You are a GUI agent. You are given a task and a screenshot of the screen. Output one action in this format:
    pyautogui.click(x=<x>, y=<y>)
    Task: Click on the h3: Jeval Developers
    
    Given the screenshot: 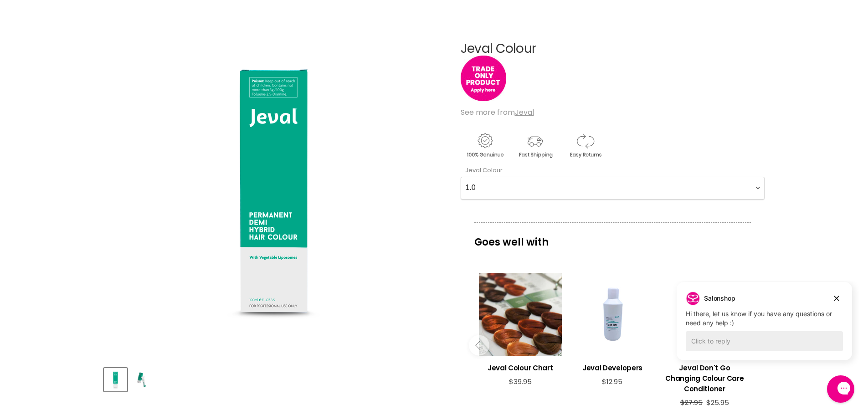 What is the action you would take?
    pyautogui.click(x=612, y=368)
    